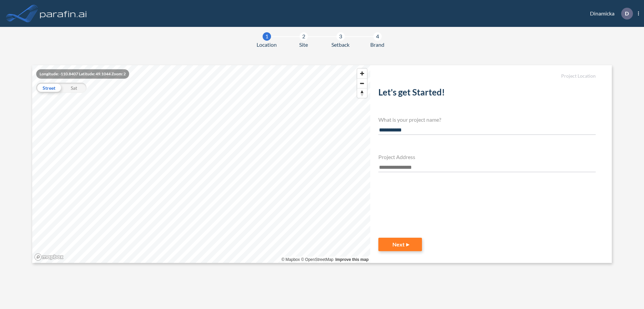  Describe the element at coordinates (267, 36) in the screenshot. I see `div: 1` at that location.